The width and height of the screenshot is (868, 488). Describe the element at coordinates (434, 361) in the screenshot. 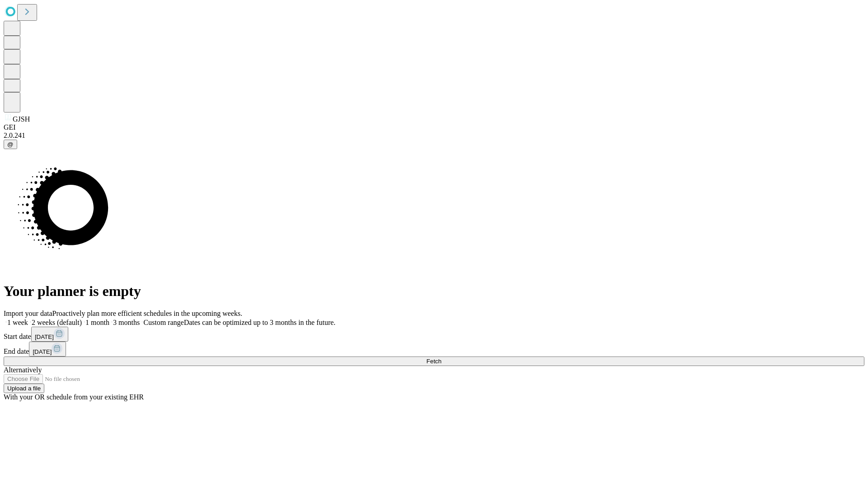

I see `span: Fetch` at that location.